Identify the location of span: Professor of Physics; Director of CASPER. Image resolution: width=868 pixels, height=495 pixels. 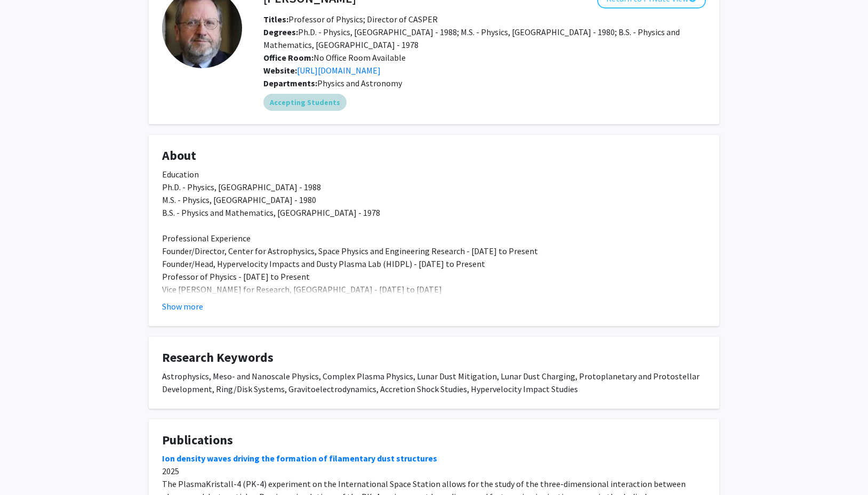
(351, 19).